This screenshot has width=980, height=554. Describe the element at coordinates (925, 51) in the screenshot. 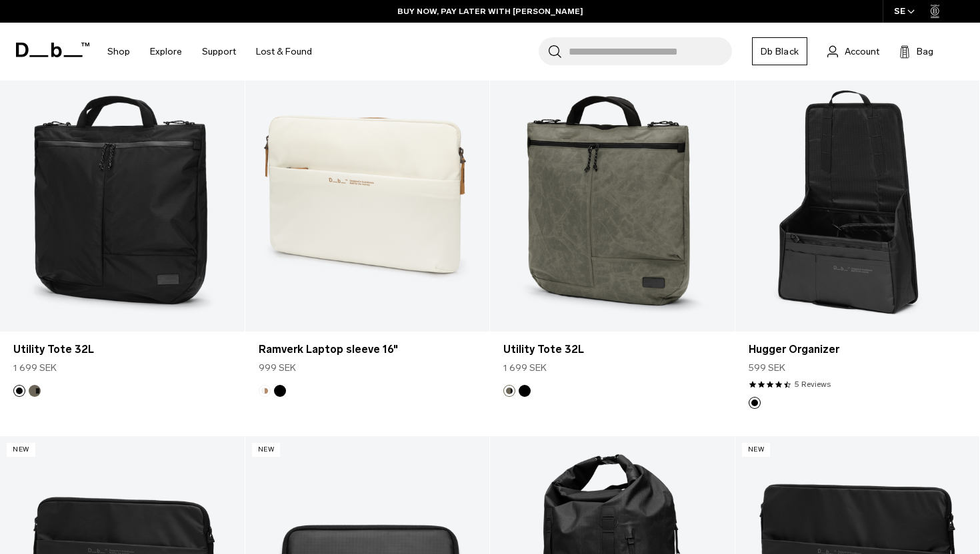

I see `span: Bag` at that location.